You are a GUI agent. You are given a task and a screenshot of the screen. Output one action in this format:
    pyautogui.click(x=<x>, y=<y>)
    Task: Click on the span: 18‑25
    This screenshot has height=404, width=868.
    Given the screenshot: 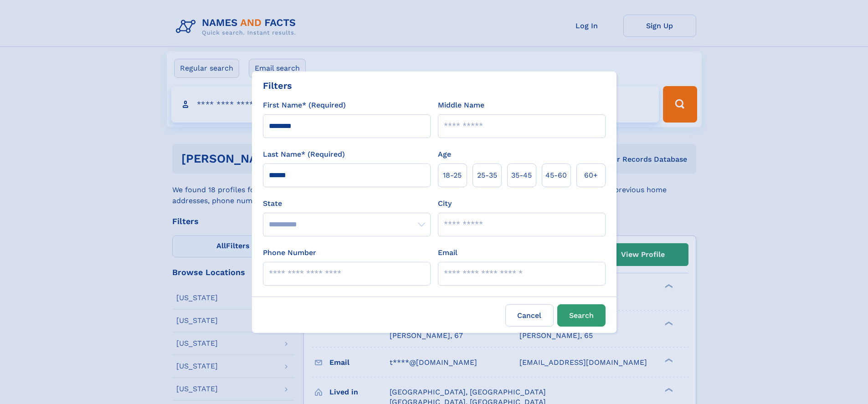 What is the action you would take?
    pyautogui.click(x=452, y=176)
    